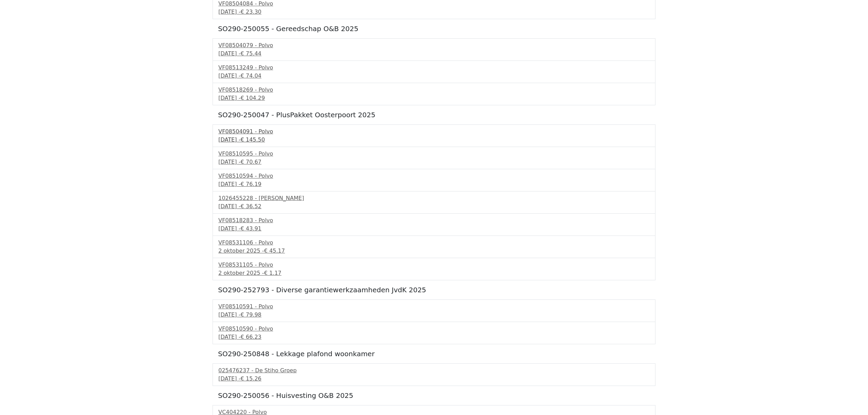 Image resolution: width=868 pixels, height=415 pixels. I want to click on div: 025476237 - De Stiho Groep, so click(434, 370).